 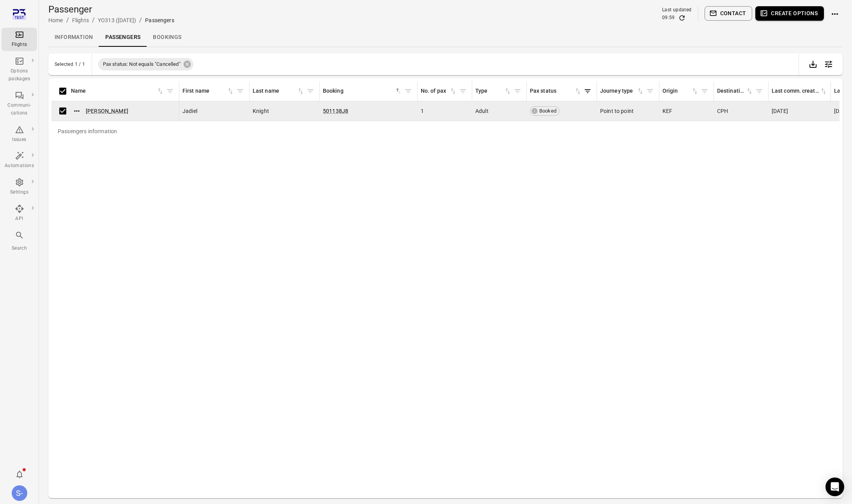 I want to click on button: Refresh data, so click(x=682, y=18).